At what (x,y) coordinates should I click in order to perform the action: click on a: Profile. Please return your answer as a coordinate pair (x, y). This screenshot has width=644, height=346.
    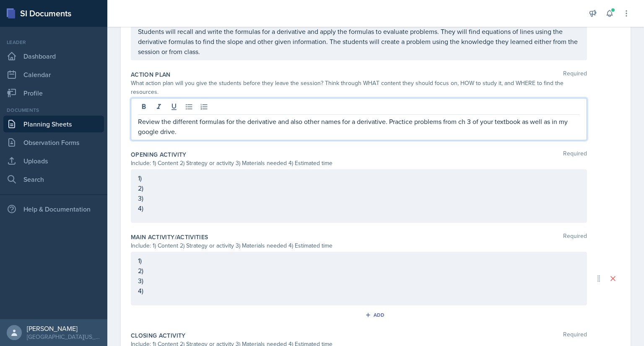
    Looking at the image, I should click on (54, 93).